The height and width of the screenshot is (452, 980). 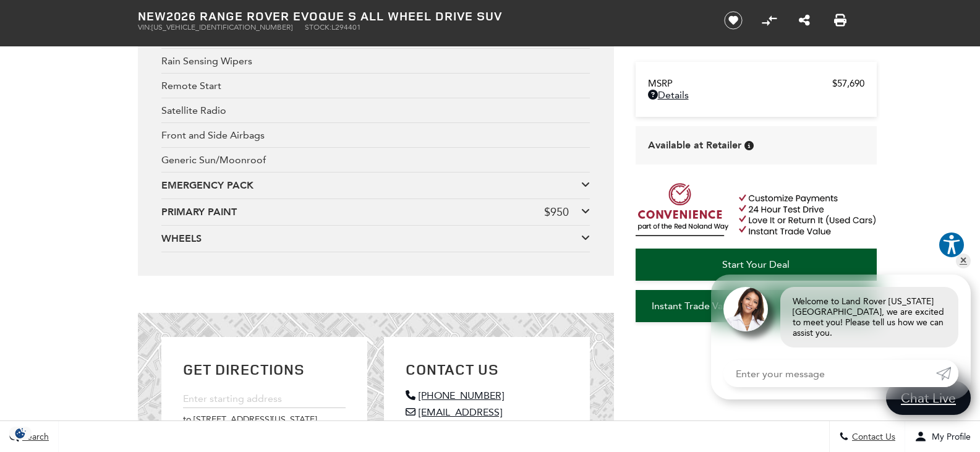 I want to click on a: Start Your Deal, so click(x=756, y=265).